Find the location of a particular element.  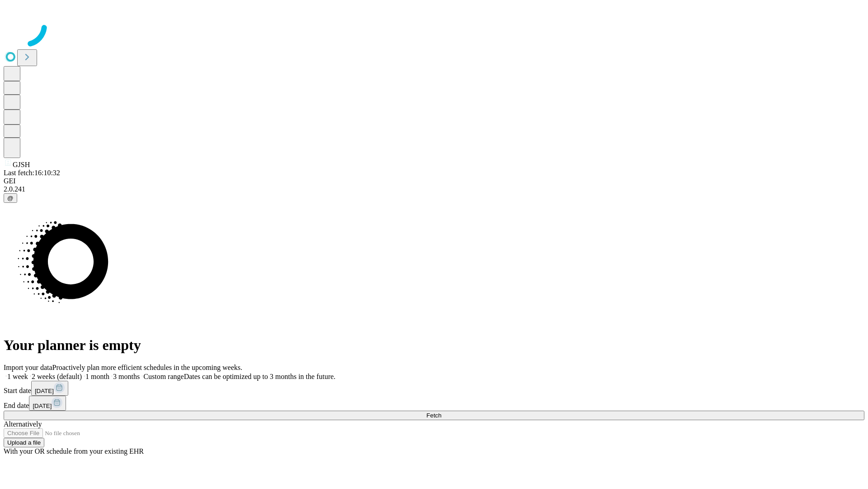

span: Fetch is located at coordinates (434, 415).